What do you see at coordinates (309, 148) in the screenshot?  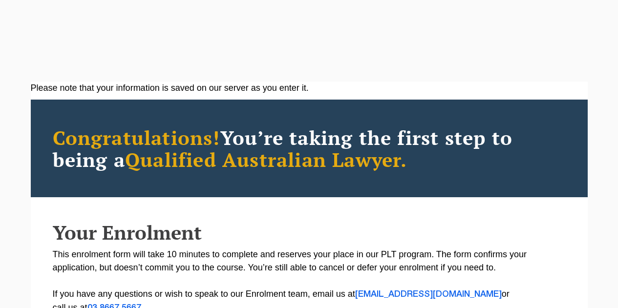 I see `h2: You’re taking the first step to being a` at bounding box center [309, 148].